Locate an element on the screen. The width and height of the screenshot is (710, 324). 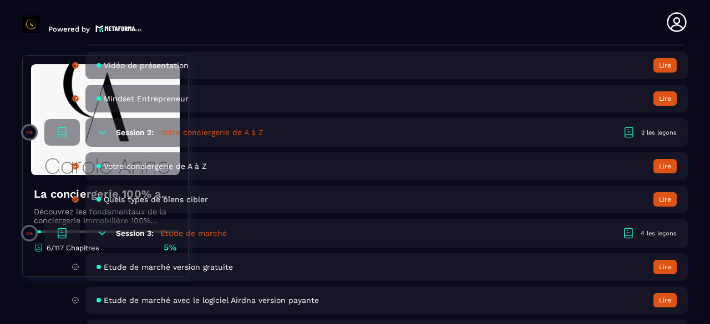
span: Quels types de biens cibler is located at coordinates (156, 200).